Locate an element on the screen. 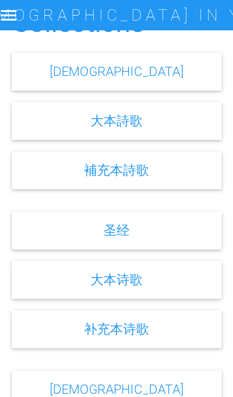  a: 补充本诗歌 is located at coordinates (117, 328).